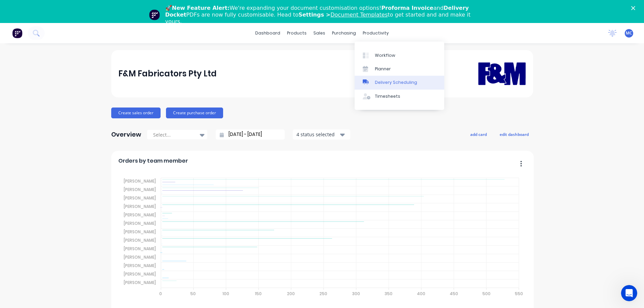 This screenshot has width=644, height=308. What do you see at coordinates (193, 294) in the screenshot?
I see `tspan: 50` at bounding box center [193, 294].